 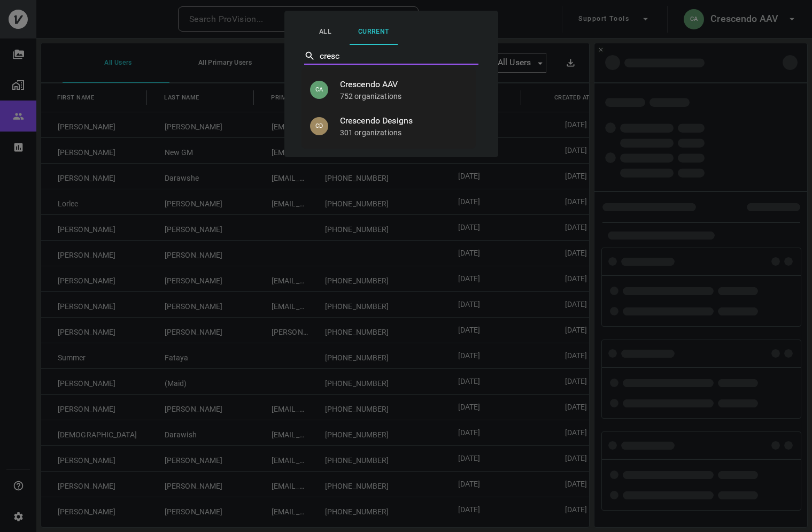 What do you see at coordinates (319, 126) in the screenshot?
I see `p: CD` at bounding box center [319, 126].